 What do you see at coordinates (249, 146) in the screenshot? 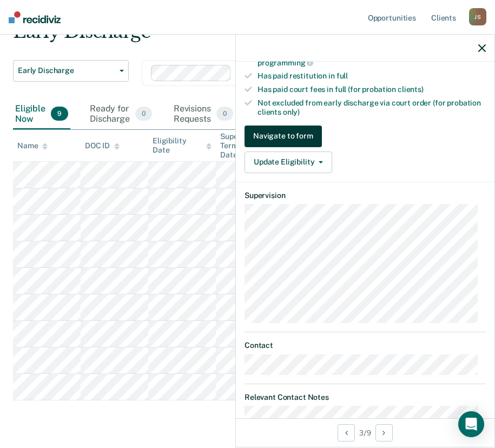
I see `div: Supervision Termination Date` at bounding box center [249, 146].